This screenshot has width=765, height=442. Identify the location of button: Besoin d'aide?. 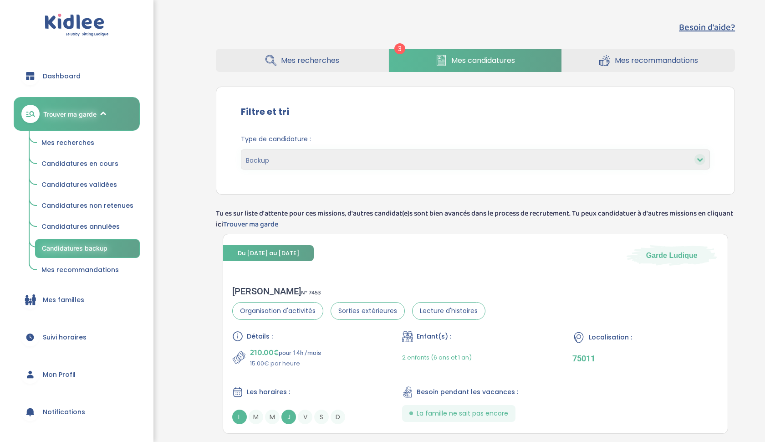
(707, 27).